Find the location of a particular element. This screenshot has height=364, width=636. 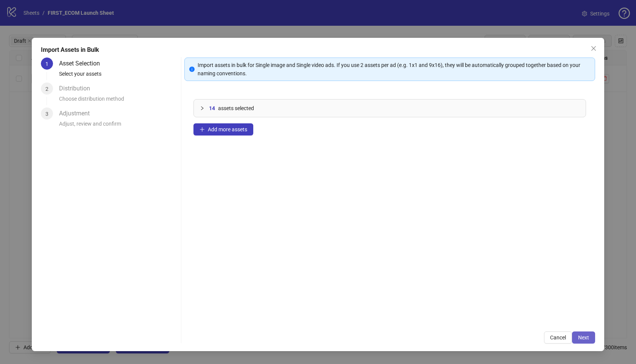

button: Next is located at coordinates (583, 338).